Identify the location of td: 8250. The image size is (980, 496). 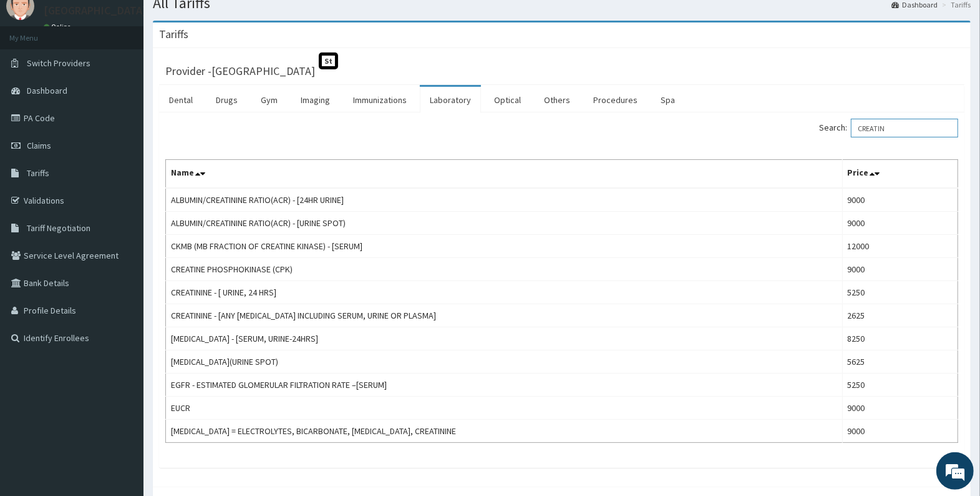
(900, 338).